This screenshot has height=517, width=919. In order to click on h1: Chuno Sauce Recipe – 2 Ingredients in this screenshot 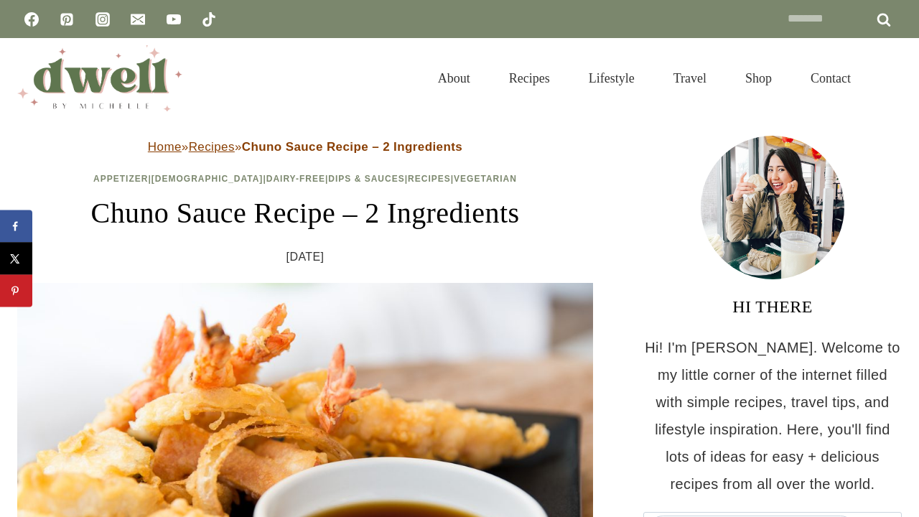, I will do `click(305, 213)`.